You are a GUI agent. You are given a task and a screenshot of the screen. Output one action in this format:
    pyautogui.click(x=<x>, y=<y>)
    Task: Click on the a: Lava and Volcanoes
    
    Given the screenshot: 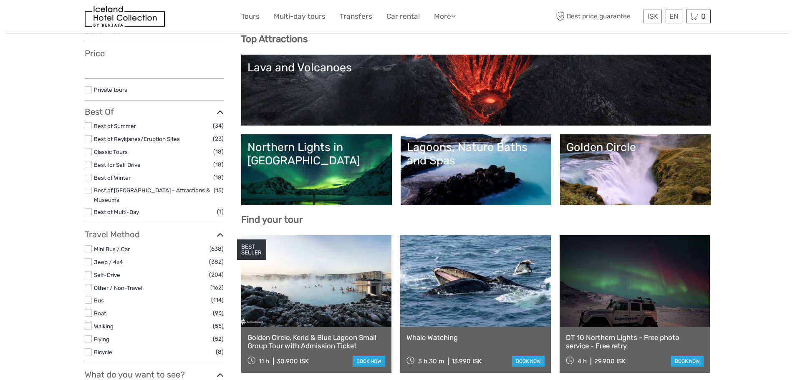 What is the action you would take?
    pyautogui.click(x=475, y=90)
    